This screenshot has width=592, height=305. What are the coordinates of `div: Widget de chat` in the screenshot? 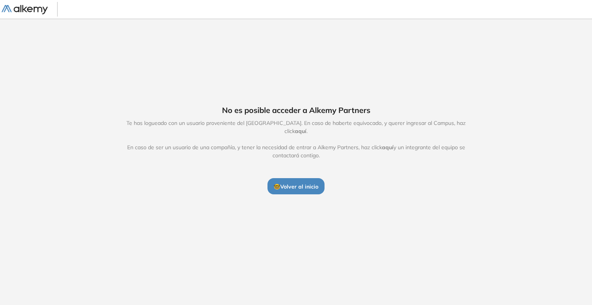 It's located at (573, 286).